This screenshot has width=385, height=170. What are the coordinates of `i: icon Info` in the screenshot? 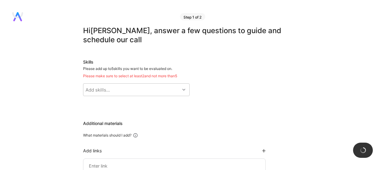 It's located at (135, 135).